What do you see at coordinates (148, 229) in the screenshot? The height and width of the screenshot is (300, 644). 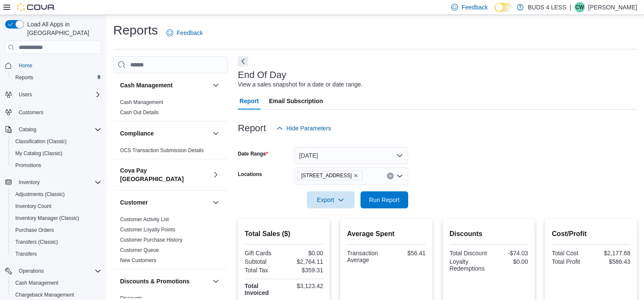 I see `a: Customer Loyalty Points` at bounding box center [148, 229].